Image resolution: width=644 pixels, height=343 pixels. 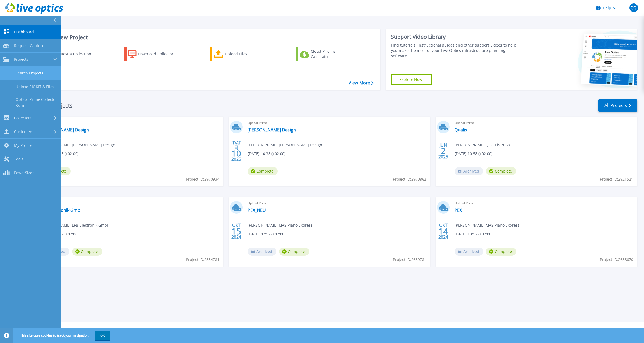 What do you see at coordinates (202, 259) in the screenshot?
I see `span: Project ID: 2884781` at bounding box center [202, 259].